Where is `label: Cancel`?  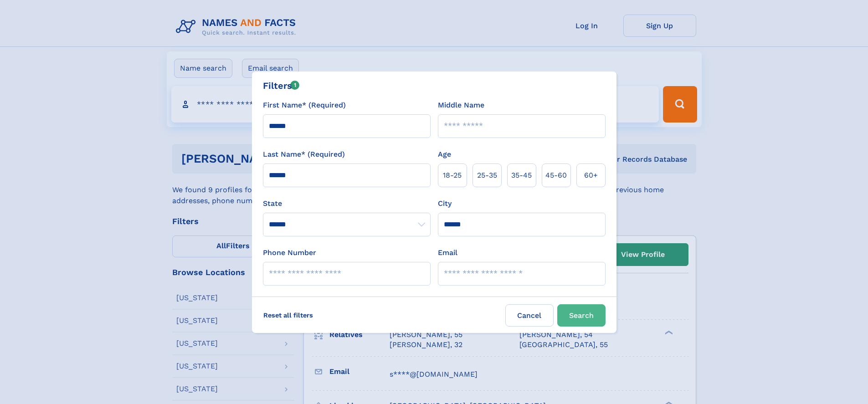
label: Cancel is located at coordinates (530, 315).